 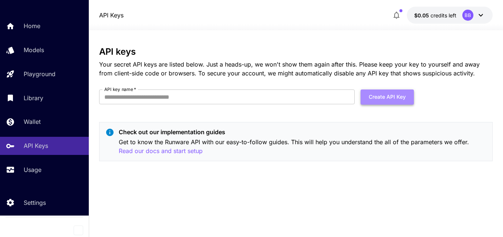 What do you see at coordinates (34, 50) in the screenshot?
I see `p: Models` at bounding box center [34, 50].